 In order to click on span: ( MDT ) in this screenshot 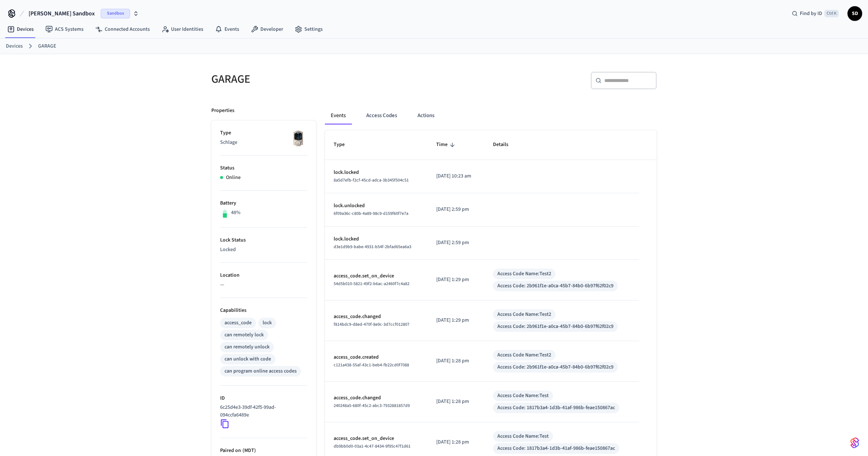, I will do `click(248, 450)`.